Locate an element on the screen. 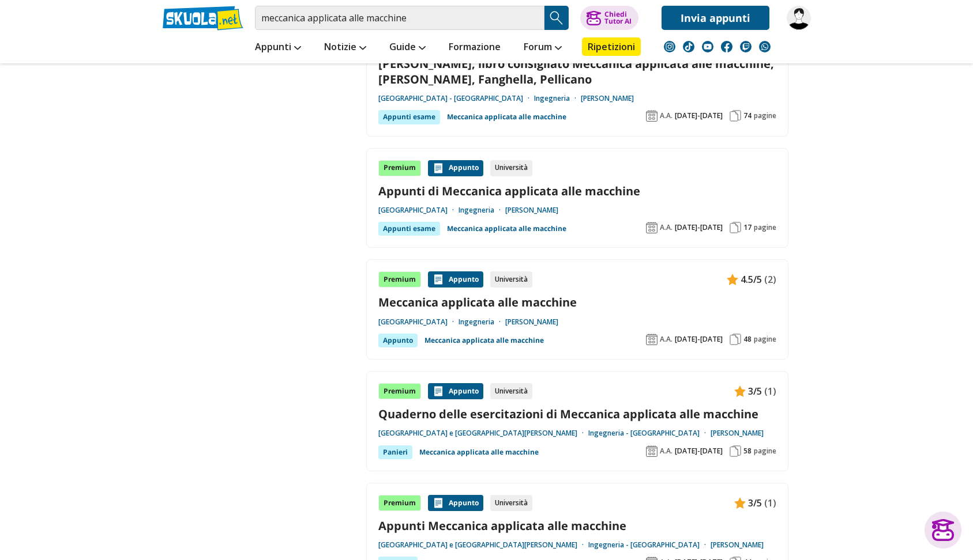 Image resolution: width=973 pixels, height=560 pixels. a: Forum is located at coordinates (542, 47).